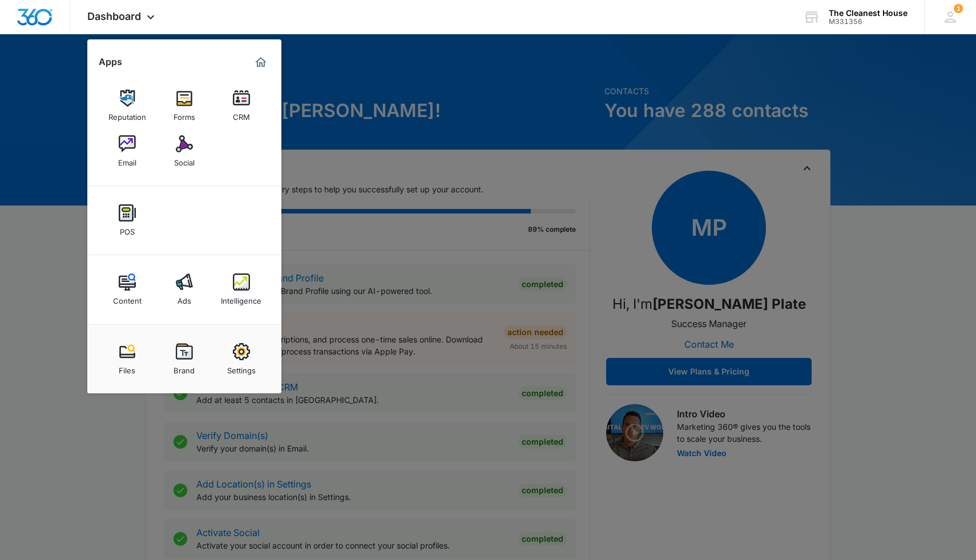 This screenshot has width=976, height=560. Describe the element at coordinates (184, 359) in the screenshot. I see `a: Brand` at that location.